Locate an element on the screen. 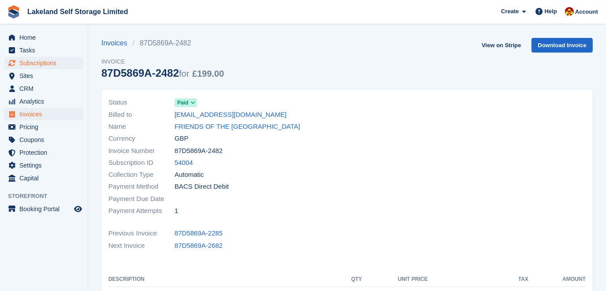 This screenshot has width=606, height=291. span: Invoice Number is located at coordinates (141, 151).